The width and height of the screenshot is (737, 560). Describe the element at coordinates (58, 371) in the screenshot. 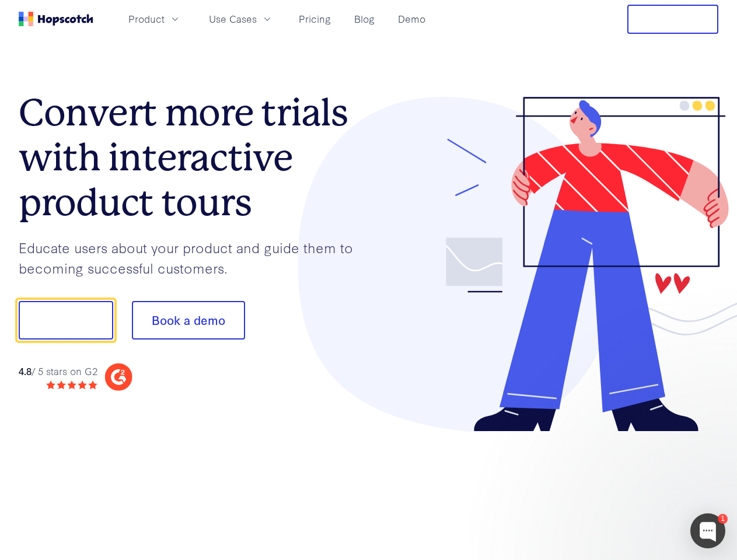

I see `div: / 5 stars on G2` at that location.